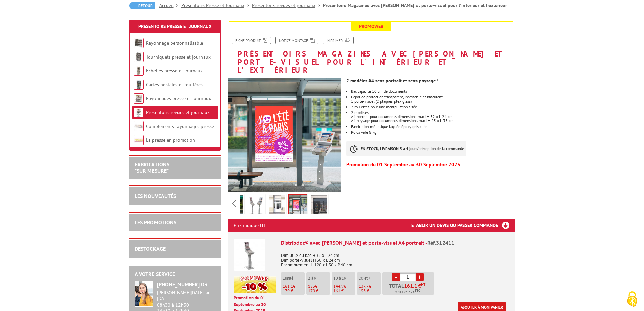 This screenshot has height=311, width=644. I want to click on p: Bac capacité 10 cm de documents, so click(433, 91).